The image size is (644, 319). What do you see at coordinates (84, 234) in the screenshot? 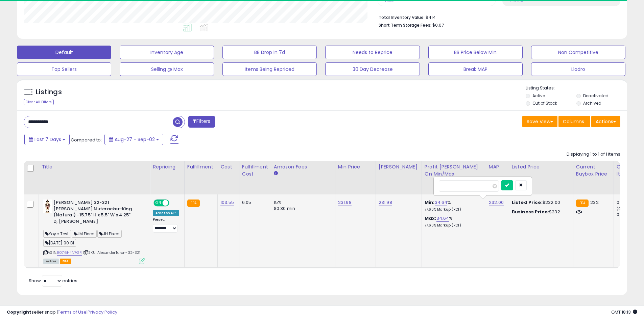
I see `span: JM Fixed` at bounding box center [84, 234].